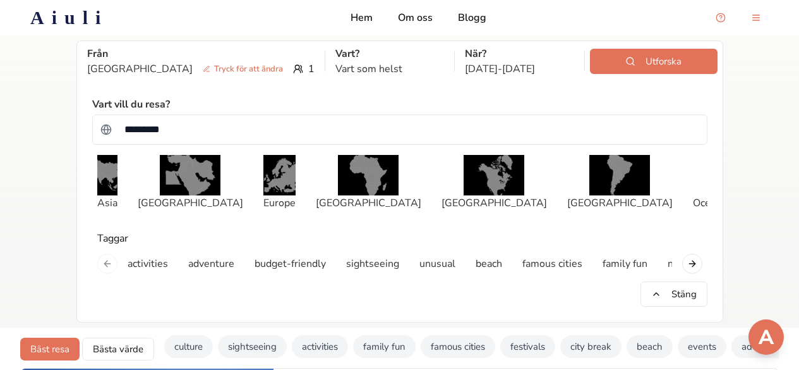  What do you see at coordinates (390, 69) in the screenshot?
I see `p: Vart som helst` at bounding box center [390, 69].